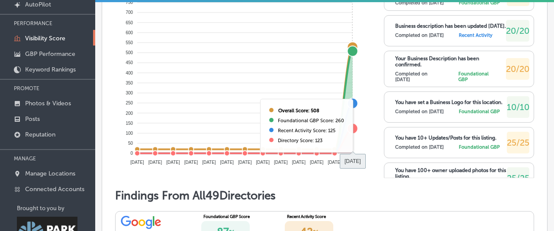 This screenshot has height=231, width=554. What do you see at coordinates (132, 153) in the screenshot?
I see `tspan: 0` at bounding box center [132, 153].